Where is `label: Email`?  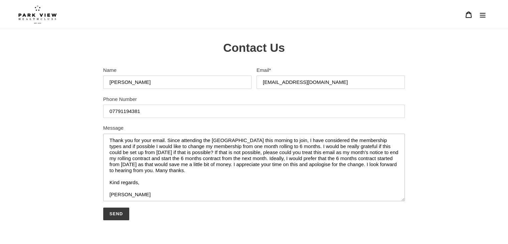
label: Email is located at coordinates (330, 70).